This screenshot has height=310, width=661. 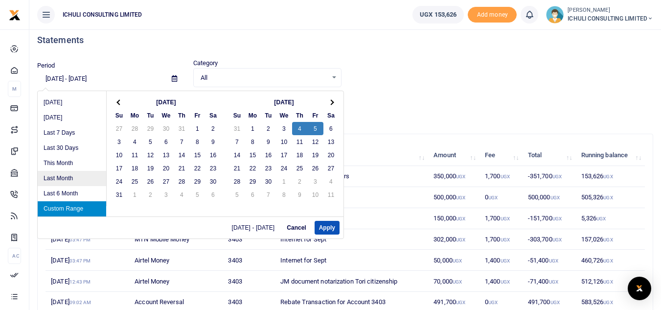 I want to click on td: 50,000, so click(x=454, y=260).